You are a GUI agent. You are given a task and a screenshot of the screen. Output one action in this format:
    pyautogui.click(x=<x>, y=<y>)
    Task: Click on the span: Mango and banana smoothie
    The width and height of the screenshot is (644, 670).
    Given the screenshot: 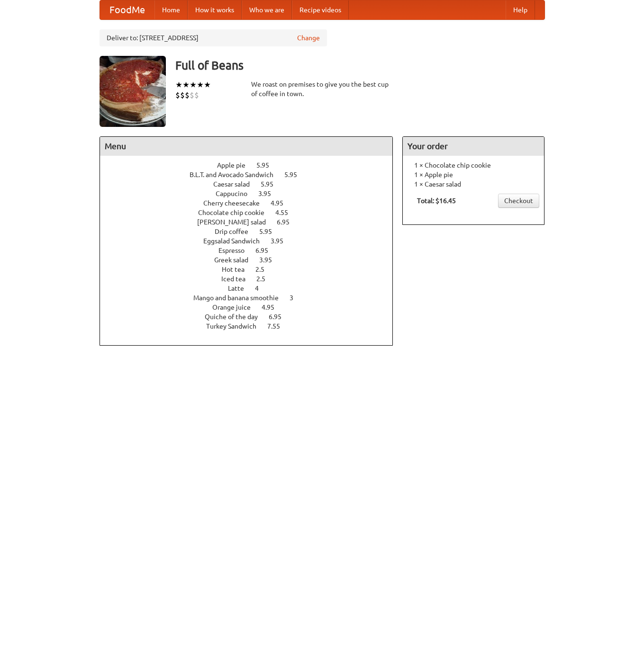 What is the action you would take?
    pyautogui.click(x=240, y=298)
    